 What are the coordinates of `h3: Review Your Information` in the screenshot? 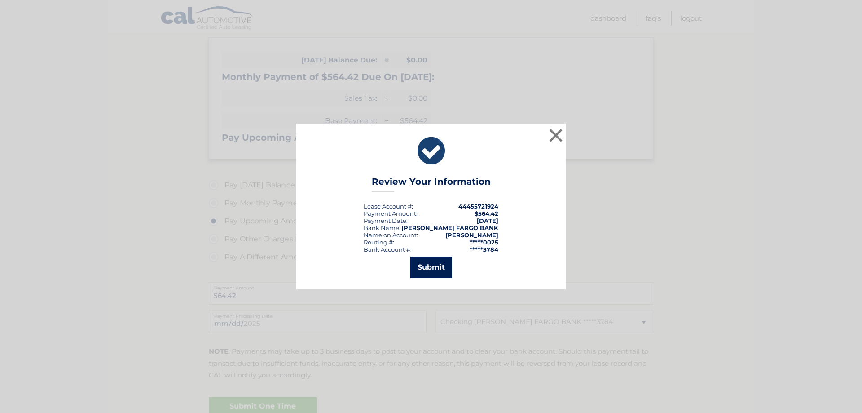 It's located at (431, 184).